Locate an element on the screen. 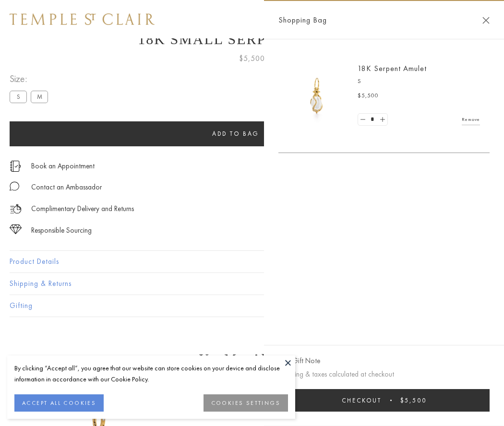 The image size is (504, 426). button: Add to bag is located at coordinates (235, 134).